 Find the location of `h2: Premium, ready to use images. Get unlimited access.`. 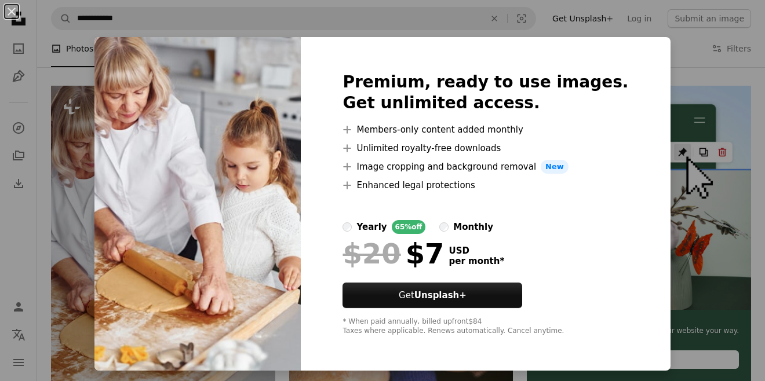

h2: Premium, ready to use images. Get unlimited access. is located at coordinates (485, 93).